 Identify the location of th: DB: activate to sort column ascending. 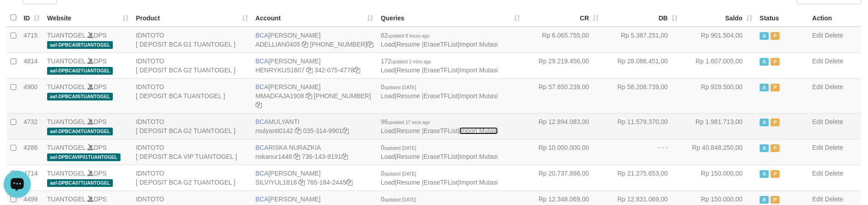
(642, 18).